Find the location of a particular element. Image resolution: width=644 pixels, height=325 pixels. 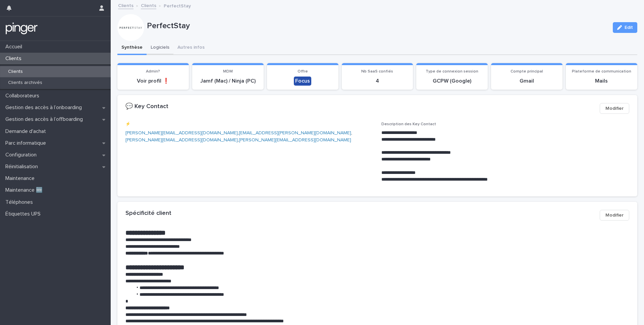

p: GCPW (Google) is located at coordinates (452, 81).